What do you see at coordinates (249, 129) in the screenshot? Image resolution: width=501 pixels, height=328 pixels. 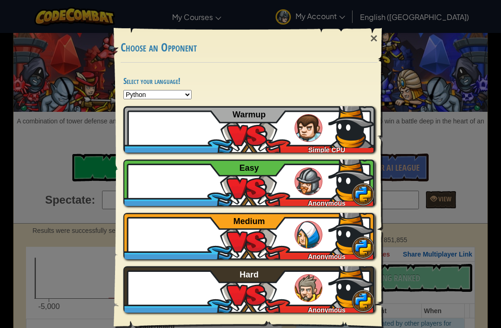 I see `a: Simple CPU` at bounding box center [249, 129].